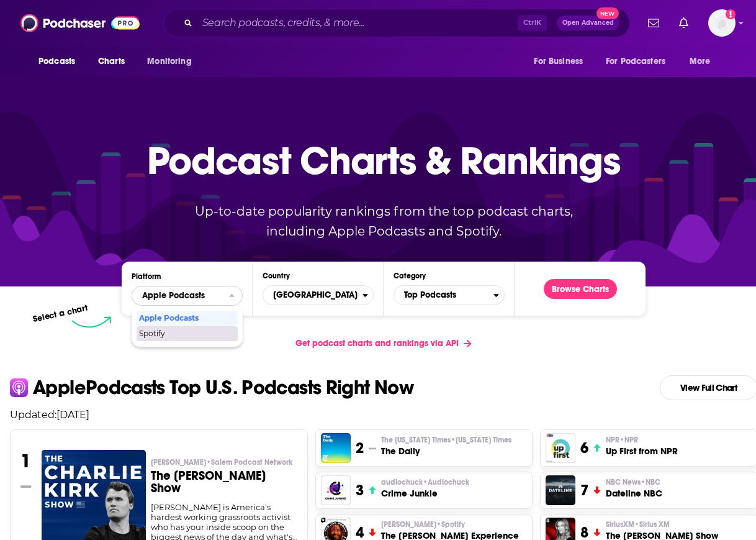 The image size is (756, 540). What do you see at coordinates (384, 221) in the screenshot?
I see `p: Up-to-date popularity rankings from the top podcast charts, including Apple Podcasts and Spotify.` at bounding box center [384, 221].